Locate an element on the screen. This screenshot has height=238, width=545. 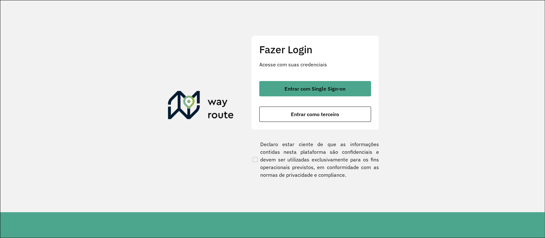
label: Declaro estar ciente de que as informações contidas nesta plataforma são confidenciais e devem se... is located at coordinates (315, 160).